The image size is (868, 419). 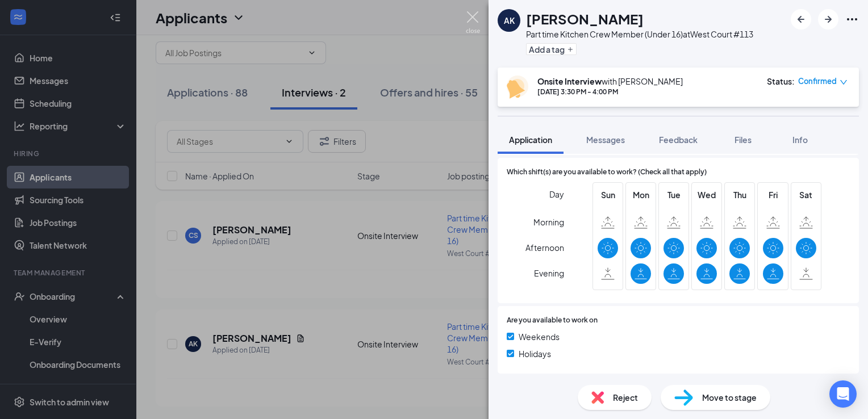 I want to click on span: Messages, so click(x=606, y=140).